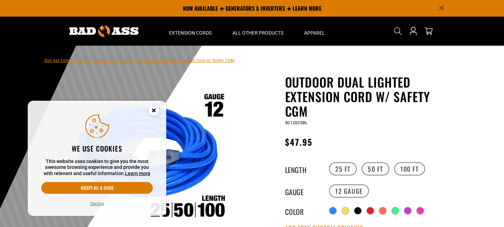 This screenshot has width=504, height=227. Describe the element at coordinates (303, 211) in the screenshot. I see `legend: Color` at that location.